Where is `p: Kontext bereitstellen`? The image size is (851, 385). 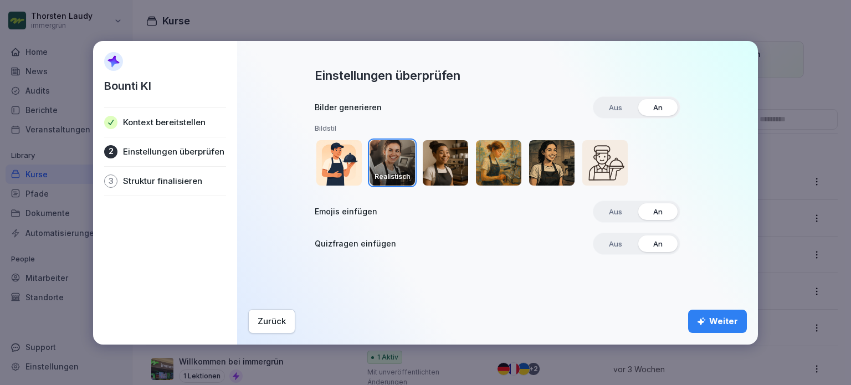 p: Kontext bereitstellen is located at coordinates (164, 123).